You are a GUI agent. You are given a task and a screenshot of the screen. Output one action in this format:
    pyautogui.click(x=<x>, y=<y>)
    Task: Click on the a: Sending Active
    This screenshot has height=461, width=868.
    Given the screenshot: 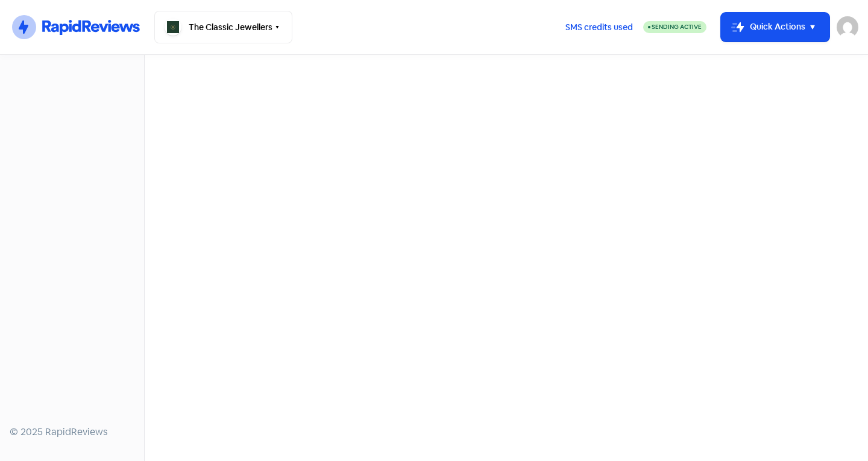 What is the action you would take?
    pyautogui.click(x=674, y=27)
    